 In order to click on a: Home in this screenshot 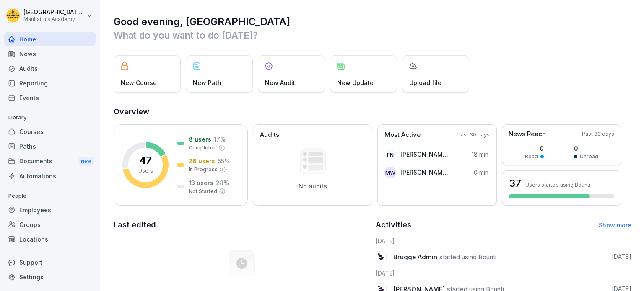, I will do `click(50, 39)`.